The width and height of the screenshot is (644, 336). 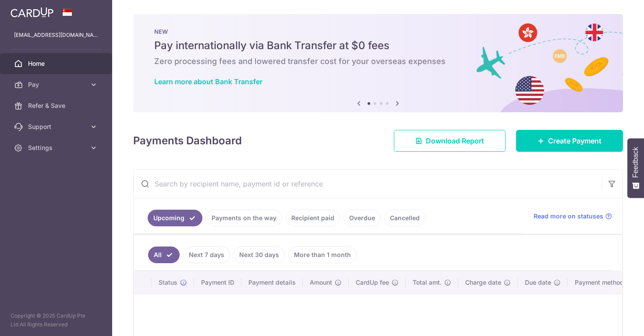 I want to click on a: All, so click(x=164, y=255).